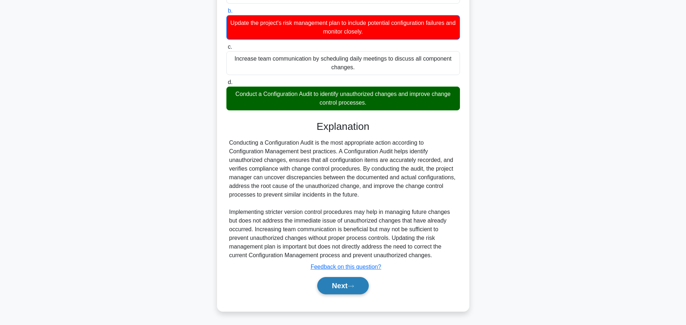  I want to click on a: Feedback on this question?, so click(346, 266).